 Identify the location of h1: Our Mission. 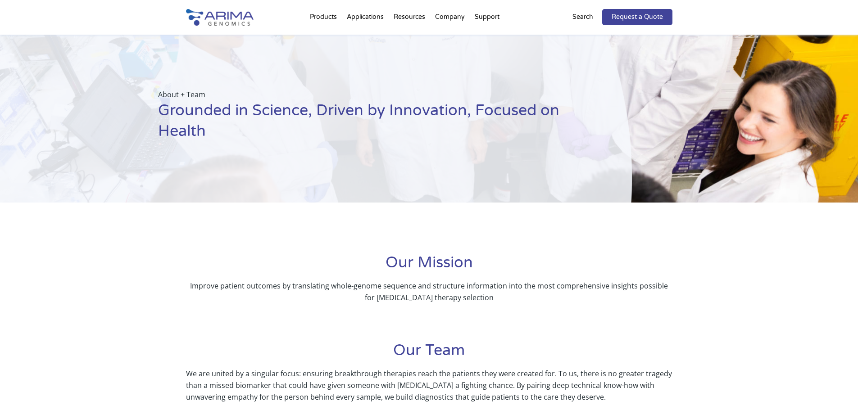
(429, 266).